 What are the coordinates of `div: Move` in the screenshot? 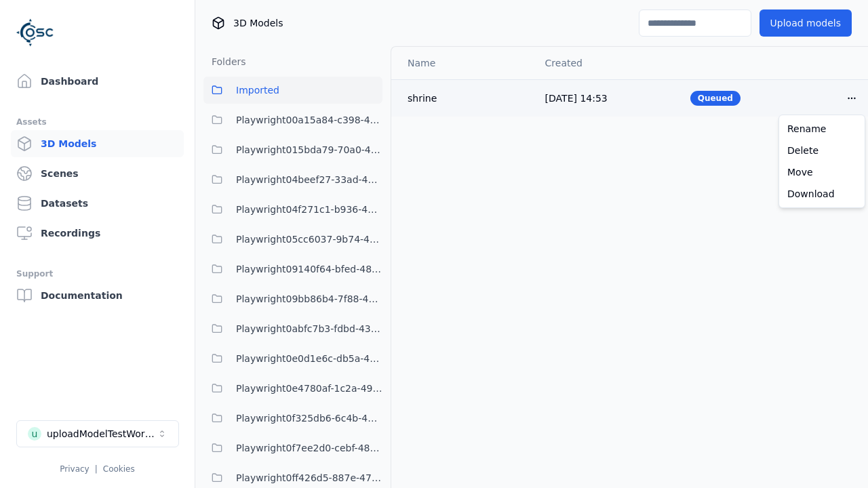 It's located at (822, 172).